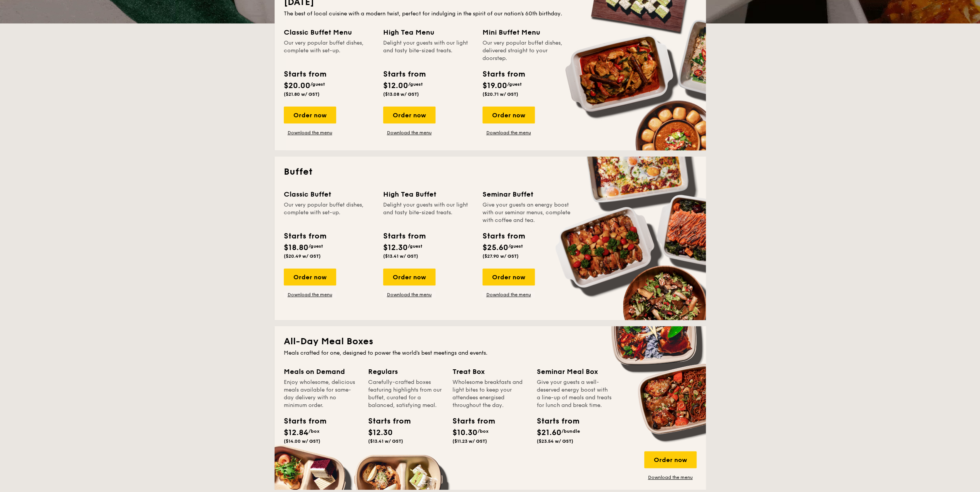 The width and height of the screenshot is (980, 492). I want to click on h2: Buffet, so click(490, 172).